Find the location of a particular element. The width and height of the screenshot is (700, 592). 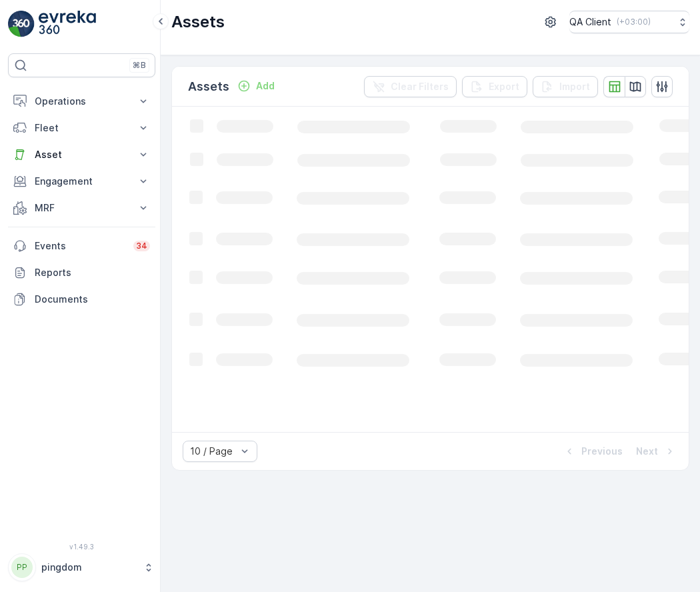

p: MRF is located at coordinates (81, 207).